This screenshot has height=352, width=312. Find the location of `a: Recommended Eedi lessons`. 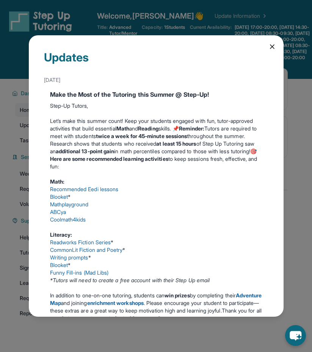

a: Recommended Eedi lessons is located at coordinates (84, 189).